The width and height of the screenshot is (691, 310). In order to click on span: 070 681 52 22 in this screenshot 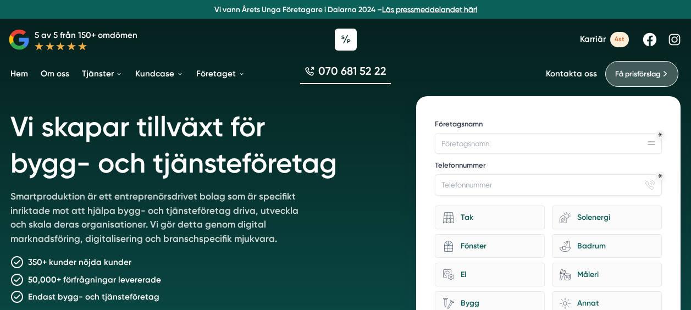, I will do `click(352, 71)`.